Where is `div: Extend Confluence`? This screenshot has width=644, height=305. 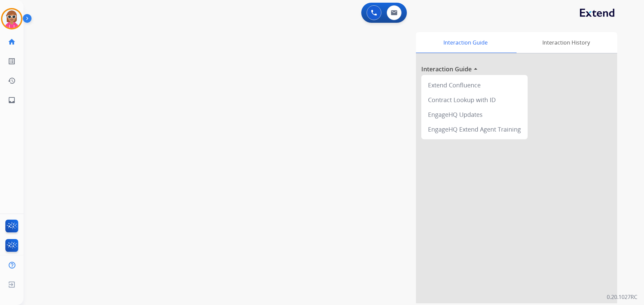 div: Extend Confluence is located at coordinates (475, 85).